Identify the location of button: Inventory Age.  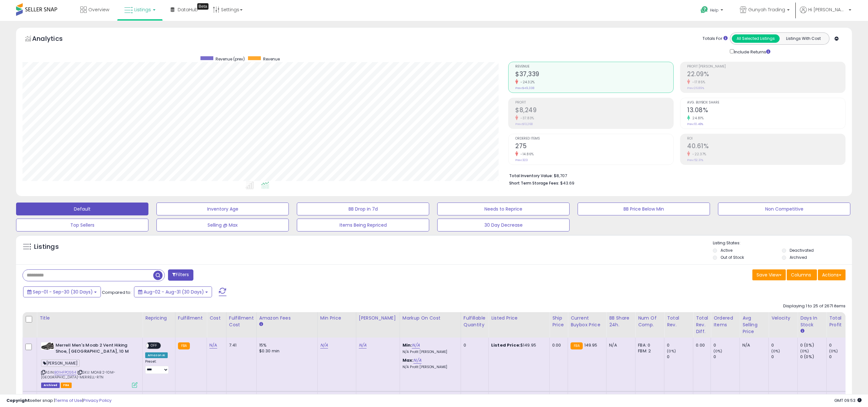
(223, 209).